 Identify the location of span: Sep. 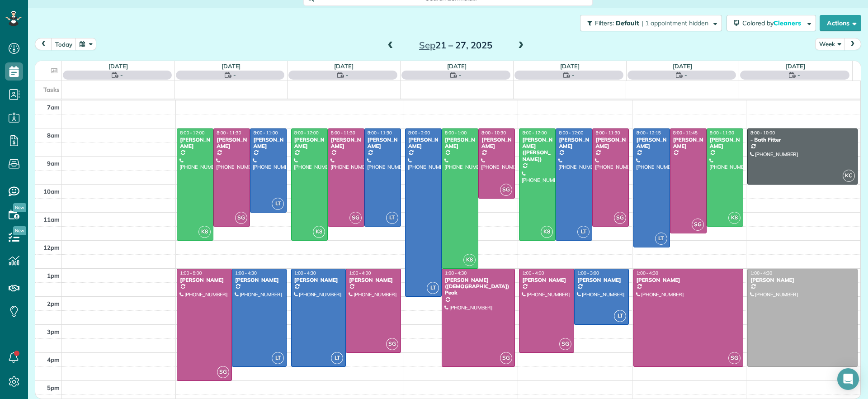
(427, 45).